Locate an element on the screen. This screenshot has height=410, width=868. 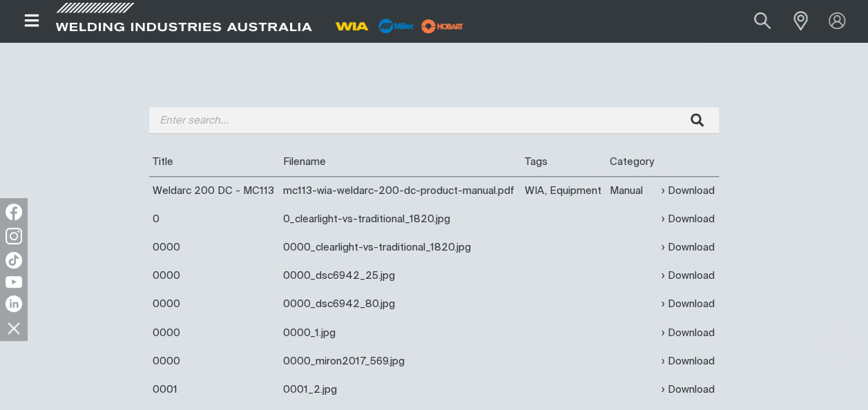
td: 0_clearlight-vs-traditional_1820.jpg is located at coordinates (401, 218).